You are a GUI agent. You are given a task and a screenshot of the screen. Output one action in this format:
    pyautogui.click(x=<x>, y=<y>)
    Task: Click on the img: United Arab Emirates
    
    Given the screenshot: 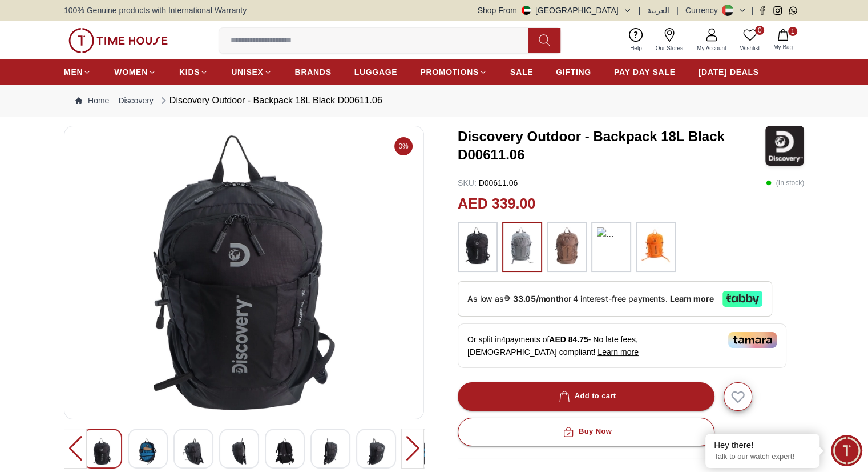 What is the action you would take?
    pyautogui.click(x=526, y=10)
    